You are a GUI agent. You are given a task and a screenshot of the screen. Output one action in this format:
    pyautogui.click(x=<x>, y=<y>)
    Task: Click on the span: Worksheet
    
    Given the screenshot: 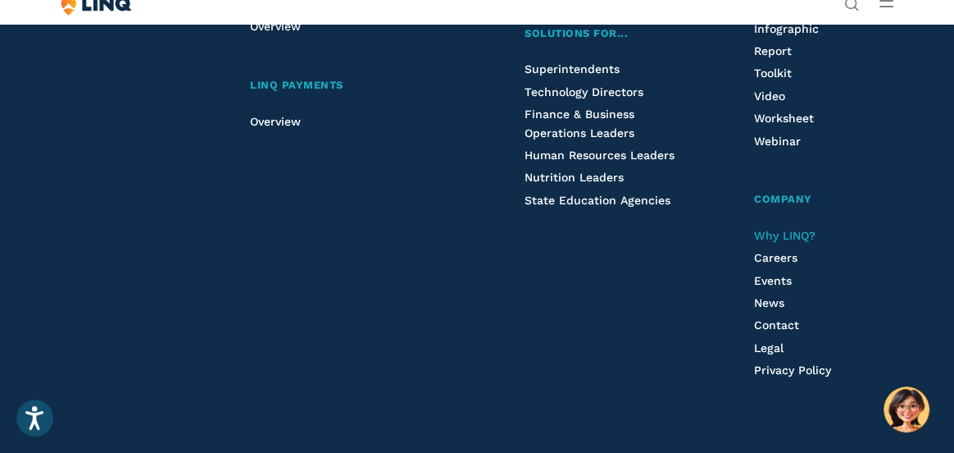 What is the action you would take?
    pyautogui.click(x=784, y=118)
    